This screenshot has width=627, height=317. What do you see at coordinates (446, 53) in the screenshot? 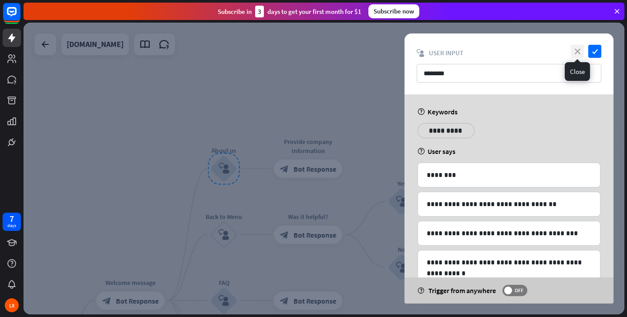
I see `span: User Input` at bounding box center [446, 53].